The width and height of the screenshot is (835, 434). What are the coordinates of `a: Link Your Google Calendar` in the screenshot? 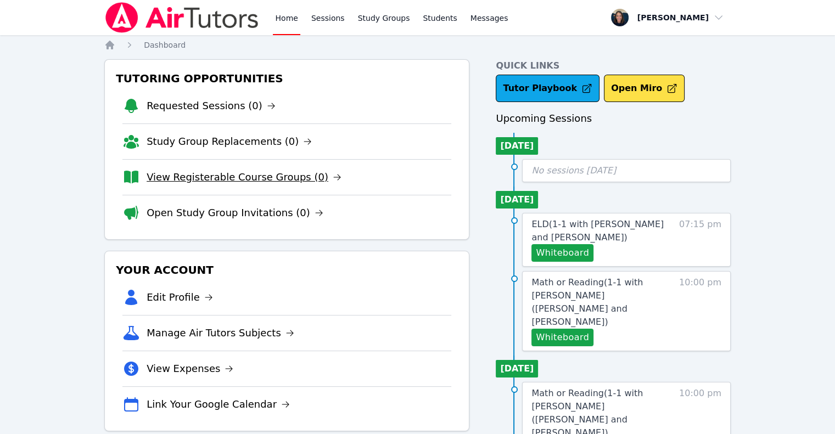 It's located at (218, 405).